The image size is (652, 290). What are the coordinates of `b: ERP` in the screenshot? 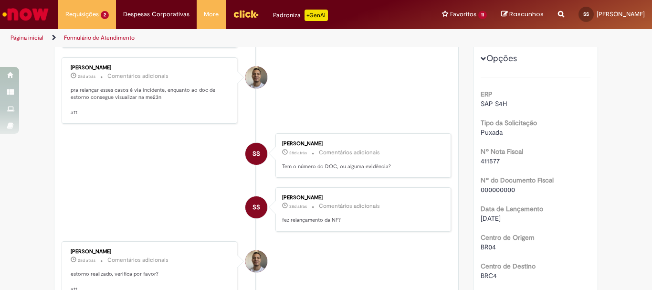 It's located at (486, 94).